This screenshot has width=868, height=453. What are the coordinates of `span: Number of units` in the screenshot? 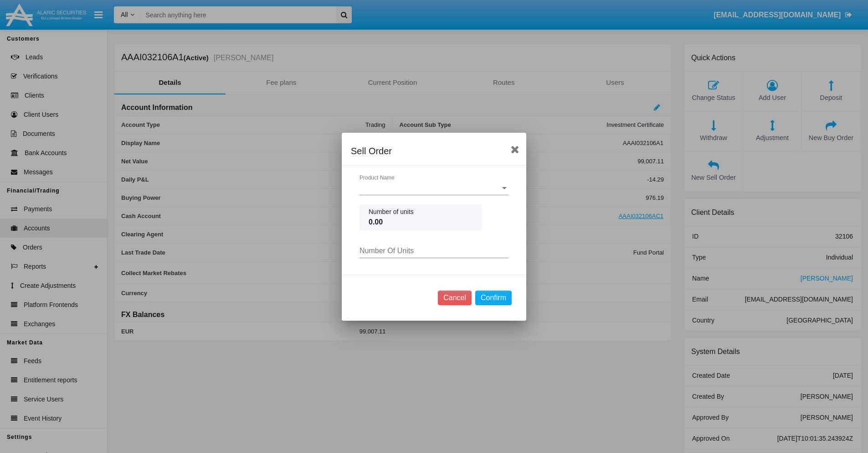 It's located at (421, 212).